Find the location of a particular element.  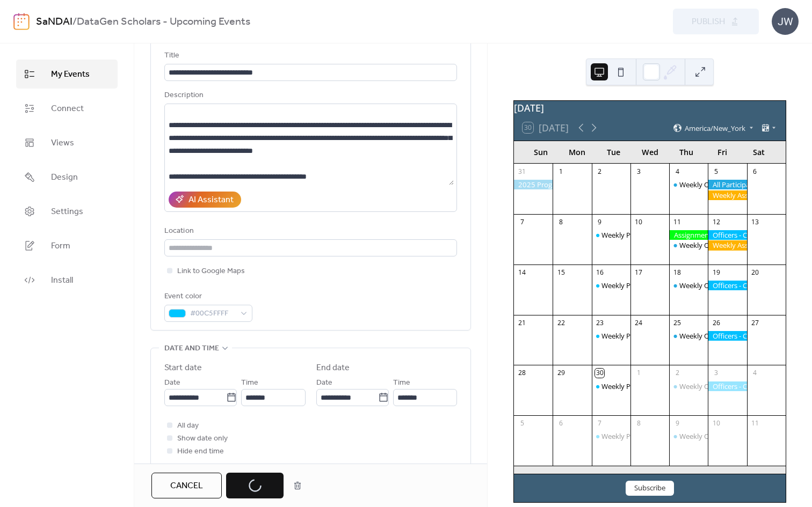

div: Mon is located at coordinates (577, 152).